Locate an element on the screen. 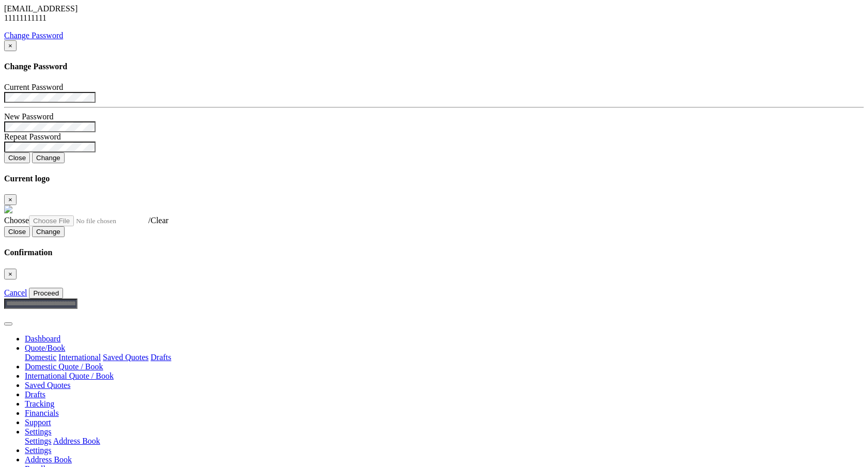  h4: Change Password is located at coordinates (434, 66).